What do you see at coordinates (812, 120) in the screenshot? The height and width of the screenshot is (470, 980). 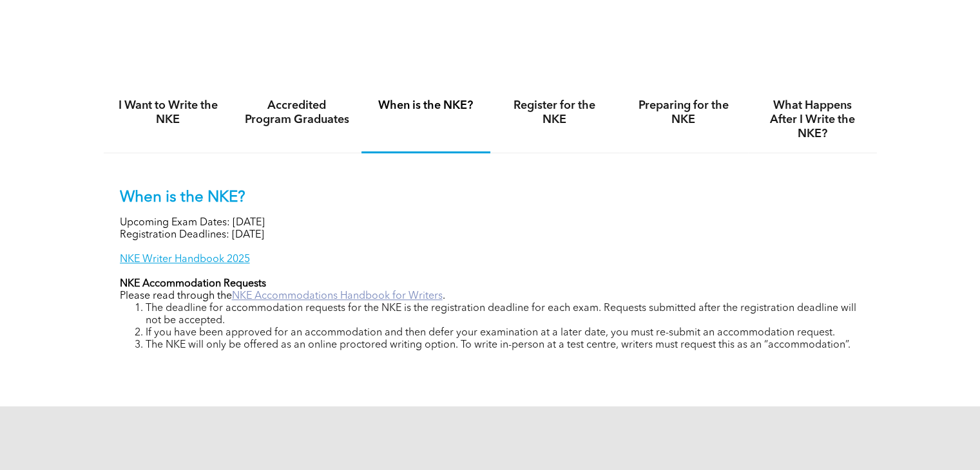 I see `h4: What Happens After I Write the NKE?` at bounding box center [812, 120].